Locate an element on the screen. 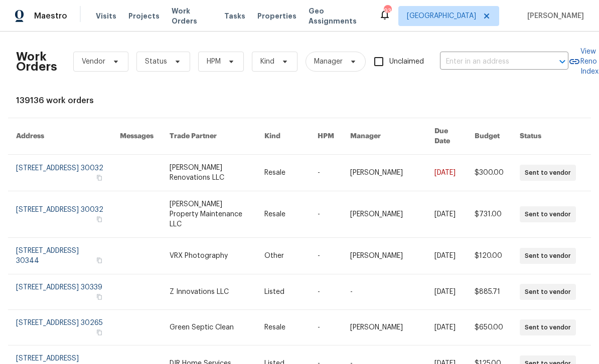 The image size is (599, 364). span: Visits is located at coordinates (106, 16).